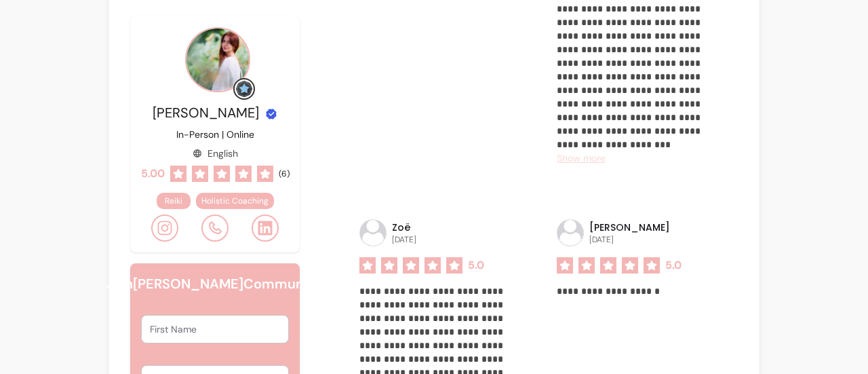  Describe the element at coordinates (153, 174) in the screenshot. I see `span: 5.00` at that location.